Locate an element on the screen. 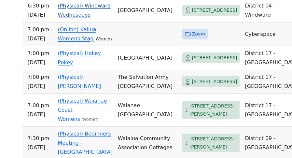 The height and width of the screenshot is (158, 292). span: 6:30 PM is located at coordinates (40, 6).